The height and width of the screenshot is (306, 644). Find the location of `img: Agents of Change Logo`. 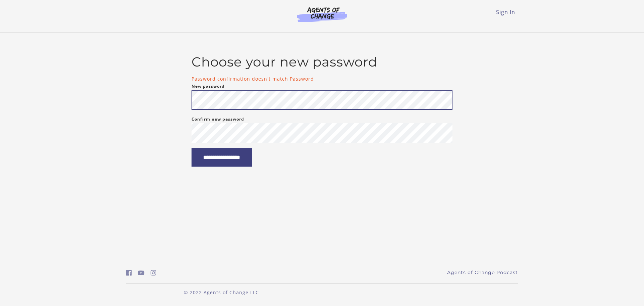

img: Agents of Change Logo is located at coordinates (322, 14).